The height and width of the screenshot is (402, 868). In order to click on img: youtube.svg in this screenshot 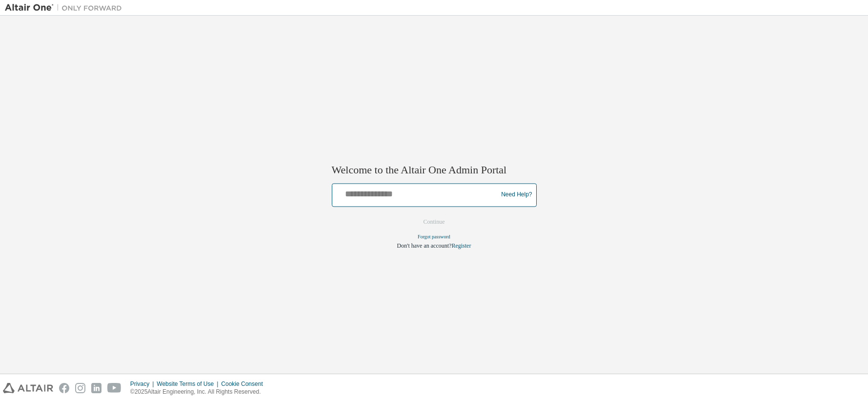, I will do `click(114, 388)`.